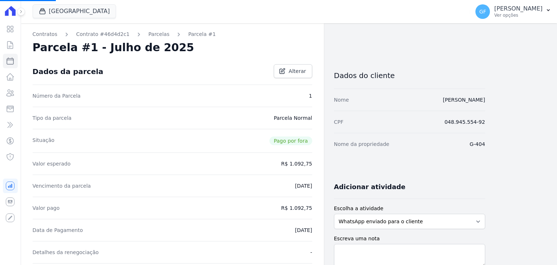 The width and height of the screenshot is (557, 265). Describe the element at coordinates (44, 141) in the screenshot. I see `dt: Situação` at that location.